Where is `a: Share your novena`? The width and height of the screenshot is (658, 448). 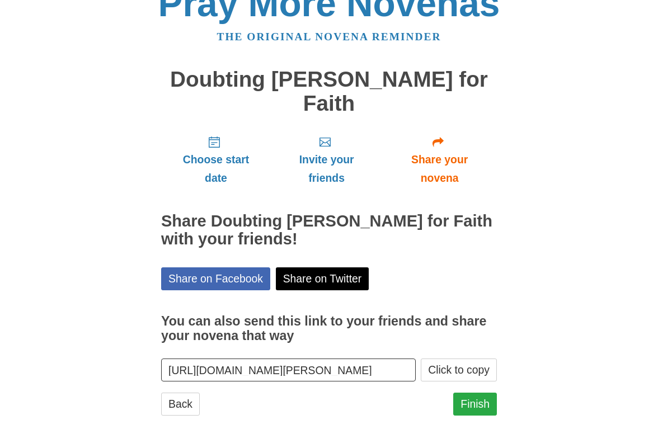 a: Share your novena is located at coordinates (439, 160).